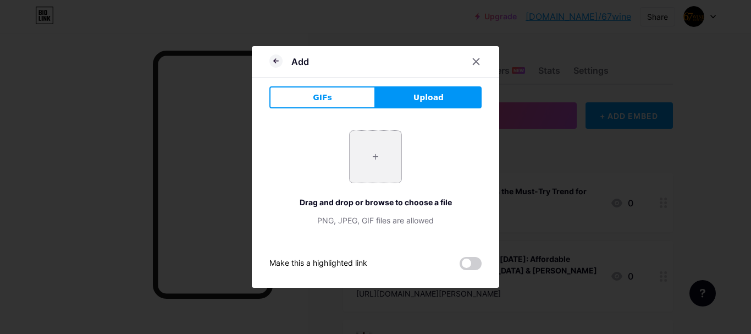 Image resolution: width=751 pixels, height=334 pixels. I want to click on span: Upload, so click(428, 97).